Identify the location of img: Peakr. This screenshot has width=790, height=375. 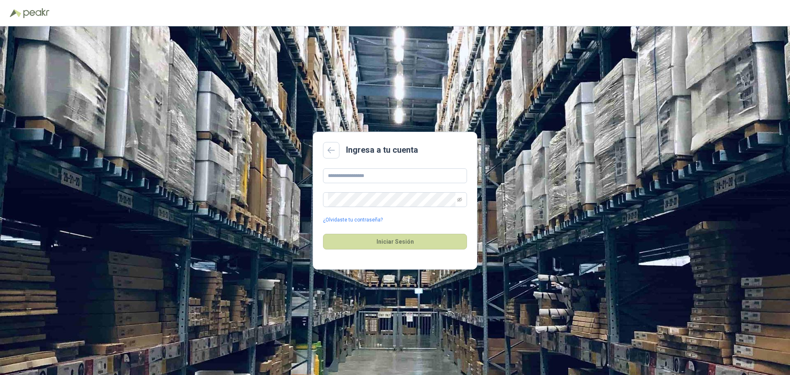
(36, 13).